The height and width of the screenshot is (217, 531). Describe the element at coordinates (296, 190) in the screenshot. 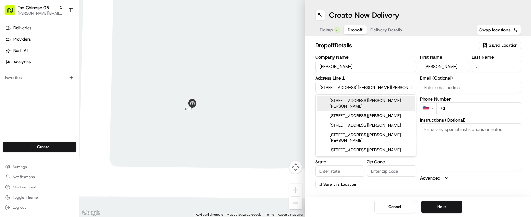

I see `button: Zoom in` at that location.